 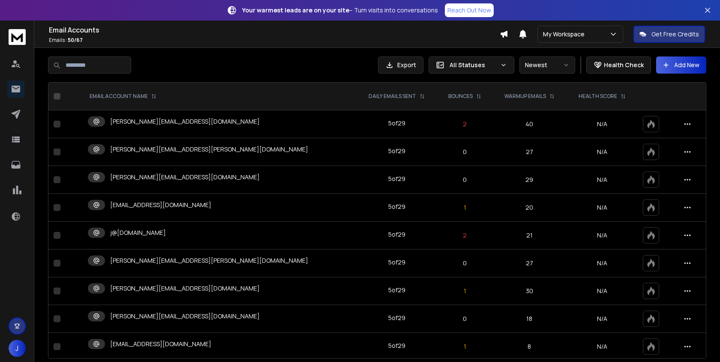 I want to click on button: Add New, so click(x=681, y=65).